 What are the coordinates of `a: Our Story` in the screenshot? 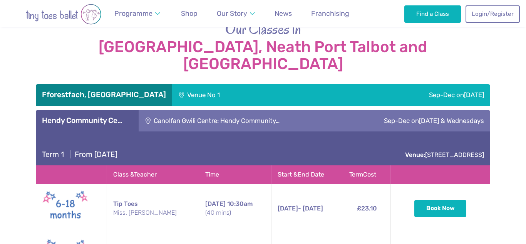 It's located at (236, 13).